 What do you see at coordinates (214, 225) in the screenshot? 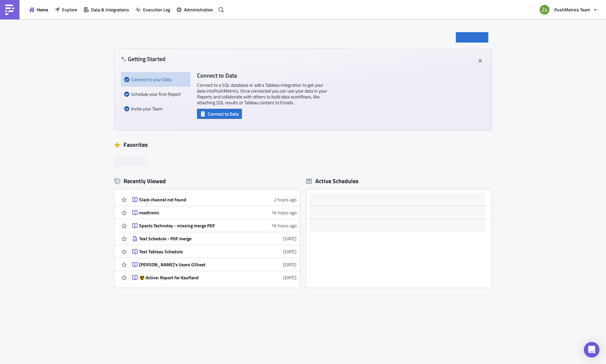
I see `a: Specto Technoloy - missing merge PDF16 hours ago` at bounding box center [214, 225].